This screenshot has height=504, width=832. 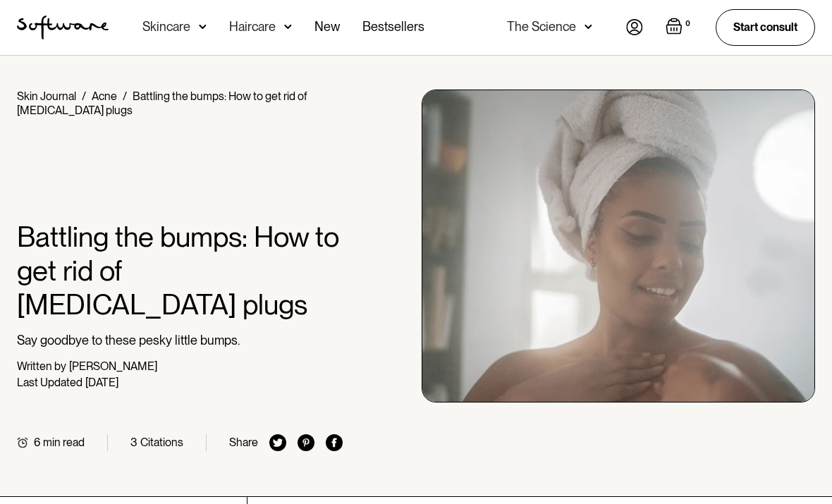 What do you see at coordinates (765, 27) in the screenshot?
I see `a: Start consult` at bounding box center [765, 27].